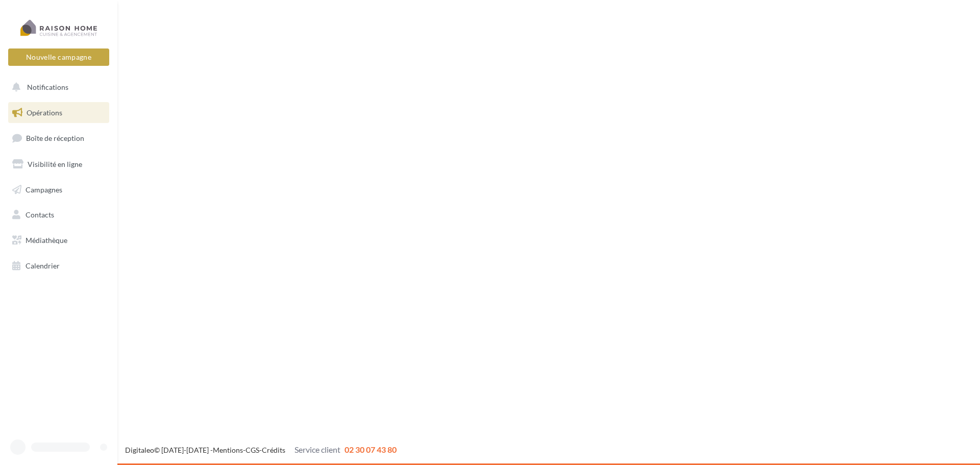  Describe the element at coordinates (59, 240) in the screenshot. I see `a: Médiathèque` at that location.